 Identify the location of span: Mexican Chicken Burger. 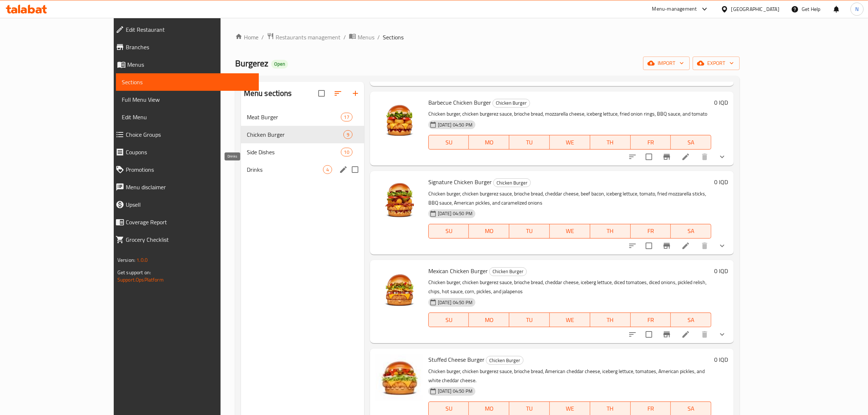
(458, 271).